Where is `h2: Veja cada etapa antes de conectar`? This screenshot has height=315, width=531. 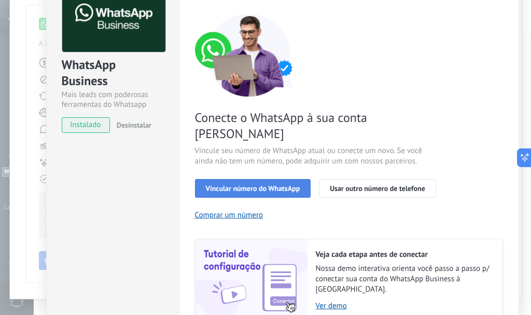 h2: Veja cada etapa antes de conectar is located at coordinates (404, 254).